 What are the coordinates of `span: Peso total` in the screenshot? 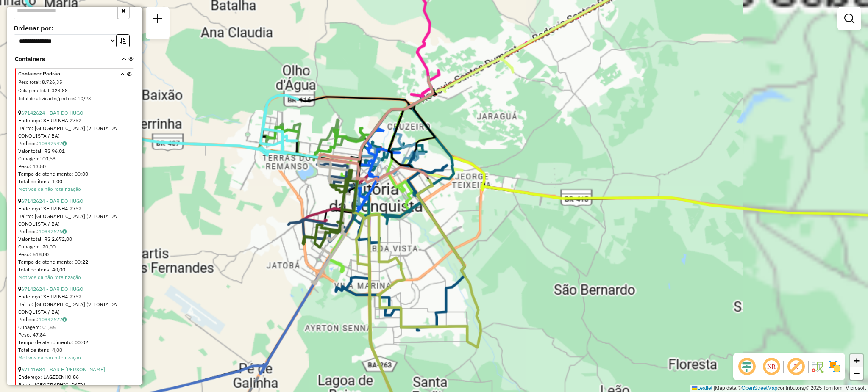 It's located at (29, 82).